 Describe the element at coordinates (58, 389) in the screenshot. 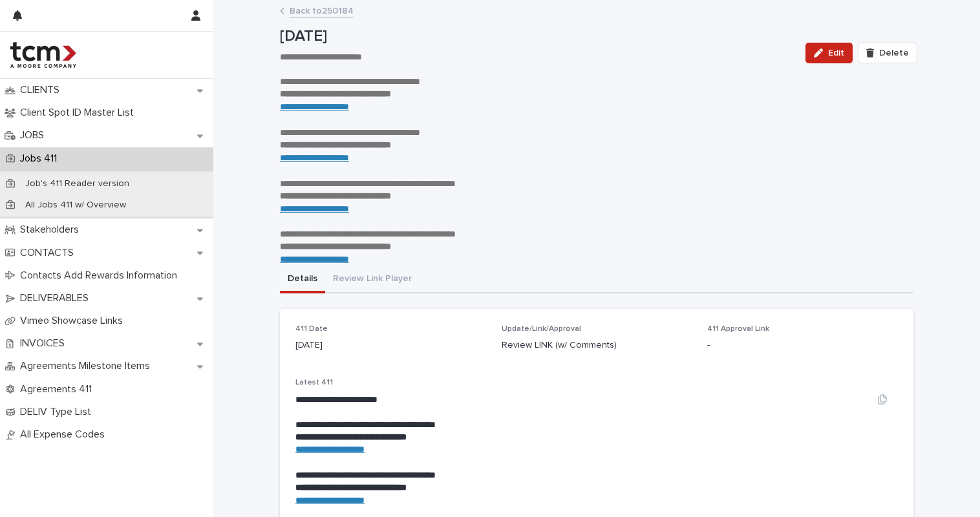

I see `p: Agreements 411` at that location.